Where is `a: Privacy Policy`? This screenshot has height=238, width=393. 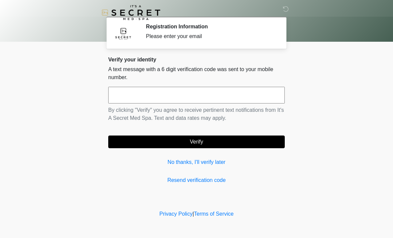
a: Privacy Policy is located at coordinates (176, 213).